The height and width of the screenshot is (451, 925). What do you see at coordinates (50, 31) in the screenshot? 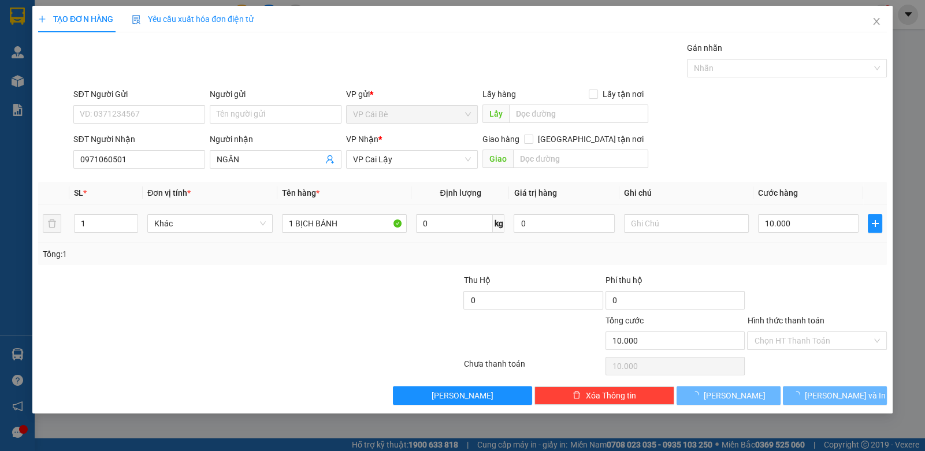
I see `div: LỆ` at bounding box center [50, 31].